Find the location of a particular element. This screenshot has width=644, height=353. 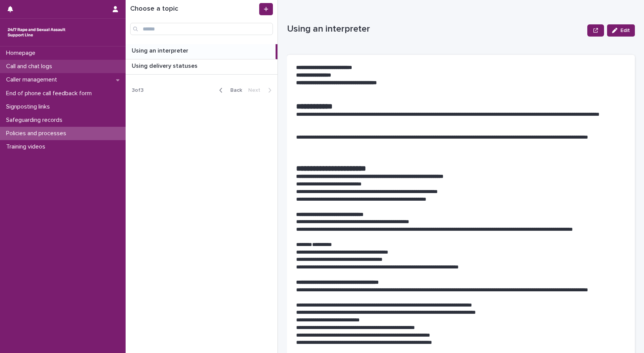

span: Back is located at coordinates (234, 90).